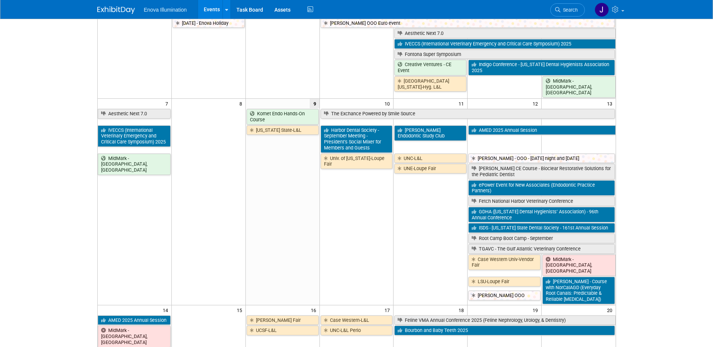 This screenshot has width=713, height=347. What do you see at coordinates (388, 103) in the screenshot?
I see `span: 10` at bounding box center [388, 103].